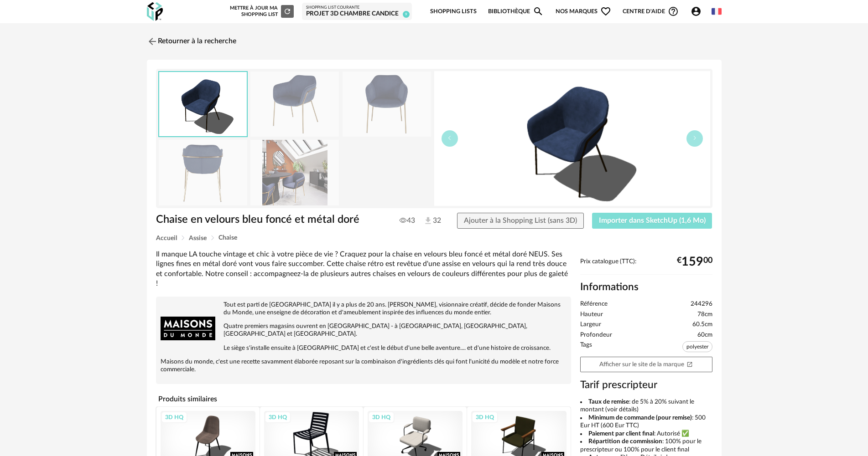  Describe the element at coordinates (646, 266) in the screenshot. I see `div: Prix catalogue (TTC):` at that location.